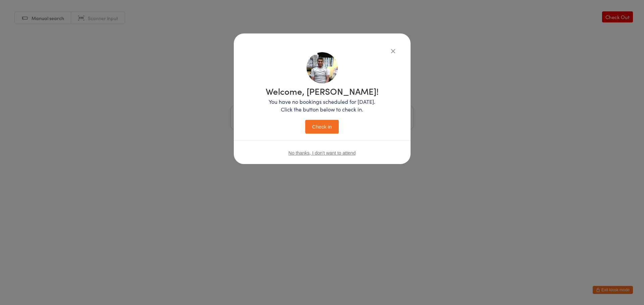 This screenshot has width=644, height=305. What do you see at coordinates (322, 126) in the screenshot?
I see `button: Check in` at bounding box center [322, 126].